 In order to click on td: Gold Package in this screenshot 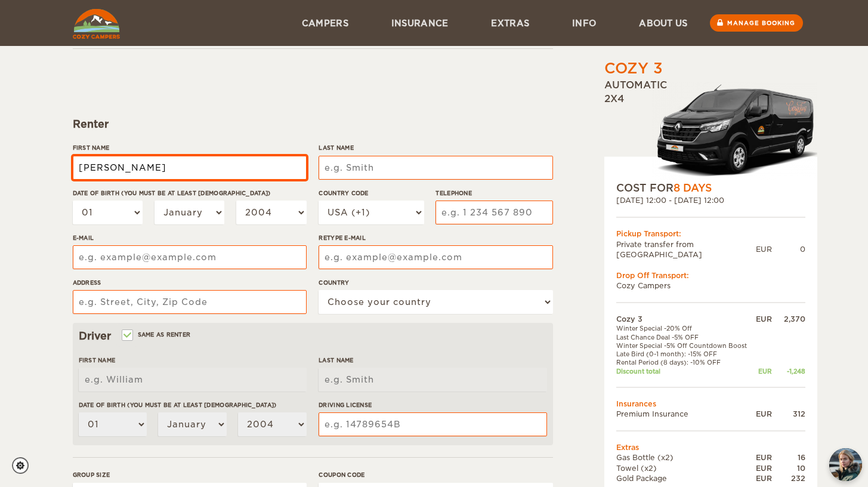, I will do `click(685, 477)`.